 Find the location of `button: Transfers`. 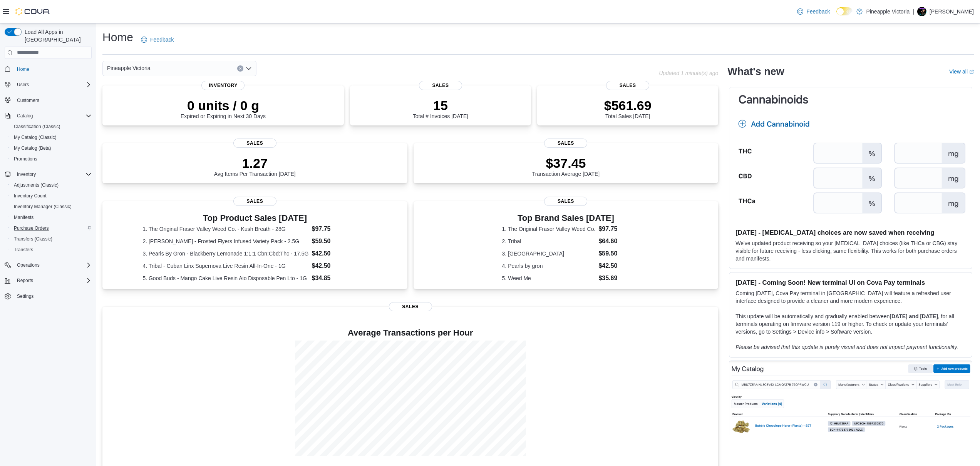

button: Transfers is located at coordinates (51, 250).